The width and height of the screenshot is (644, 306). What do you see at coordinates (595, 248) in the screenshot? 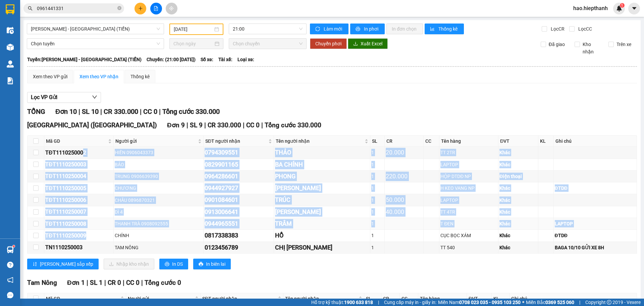
I see `div: BAGA 10/10 GỬI XE 8H` at bounding box center [595, 248].